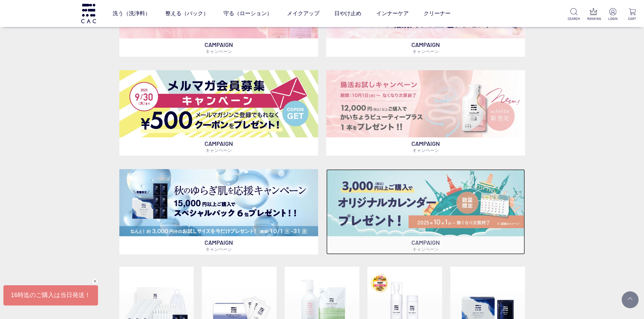  Describe the element at coordinates (219, 211) in the screenshot. I see `a: スペシャルパックお試しプレゼント スペシャルパックお試しプレゼント CAMPAIGNキャンペーン` at that location.